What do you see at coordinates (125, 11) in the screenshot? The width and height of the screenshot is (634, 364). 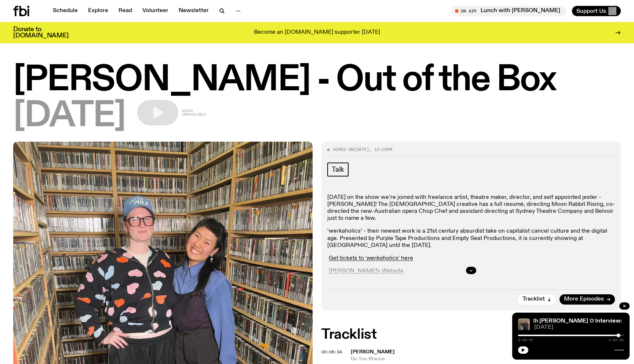 I see `a: Read` at bounding box center [125, 11].